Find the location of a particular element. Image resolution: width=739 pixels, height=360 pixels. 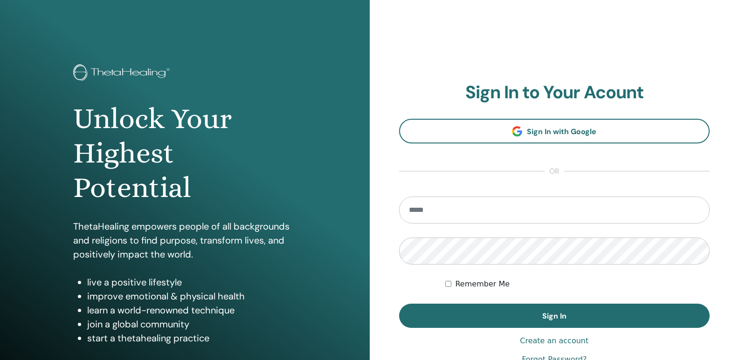

h1: Unlock Your Highest Potential is located at coordinates (185, 153).